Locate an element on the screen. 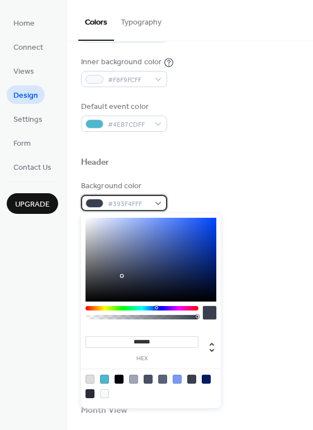 This screenshot has height=430, width=313. span: Form is located at coordinates (22, 144).